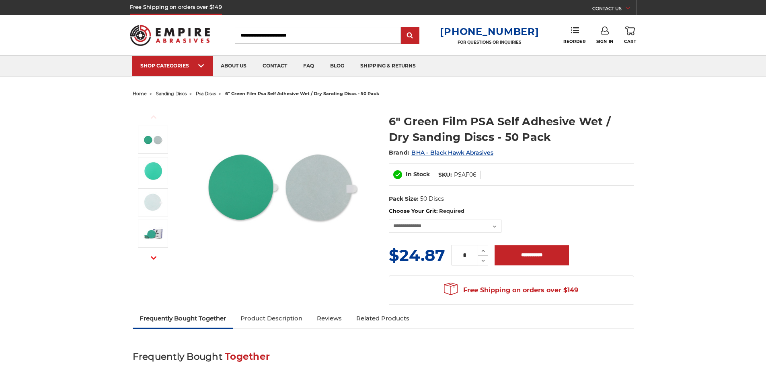 The image size is (766, 369). Describe the element at coordinates (139, 94) in the screenshot. I see `a: home` at that location.